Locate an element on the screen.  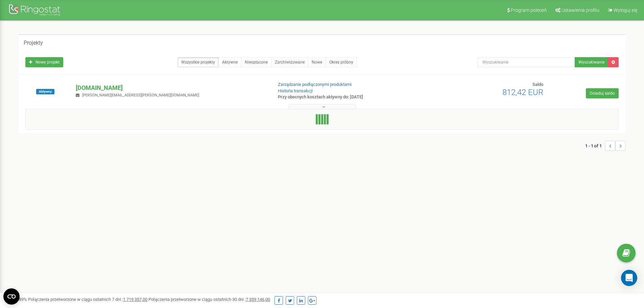
a: Nowe is located at coordinates (317, 62).